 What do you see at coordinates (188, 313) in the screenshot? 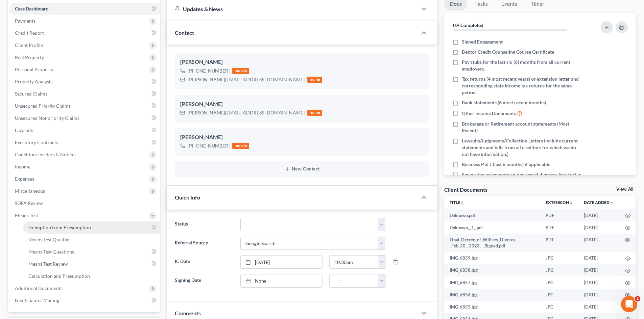
I see `span: Comments` at bounding box center [188, 313].